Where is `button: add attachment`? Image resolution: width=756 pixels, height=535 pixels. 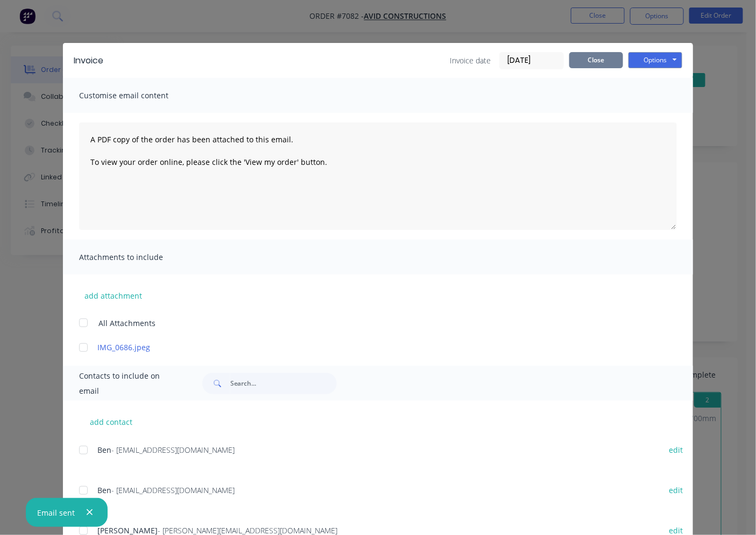
button: add attachment is located at coordinates (113, 295).